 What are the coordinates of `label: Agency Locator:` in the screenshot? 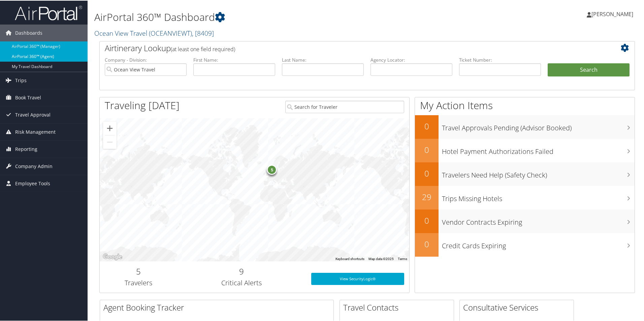 It's located at (412, 59).